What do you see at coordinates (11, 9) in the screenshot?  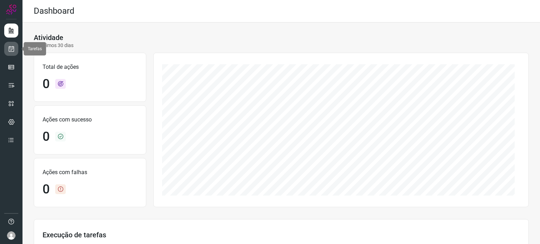 I see `img: Logo` at bounding box center [11, 9].